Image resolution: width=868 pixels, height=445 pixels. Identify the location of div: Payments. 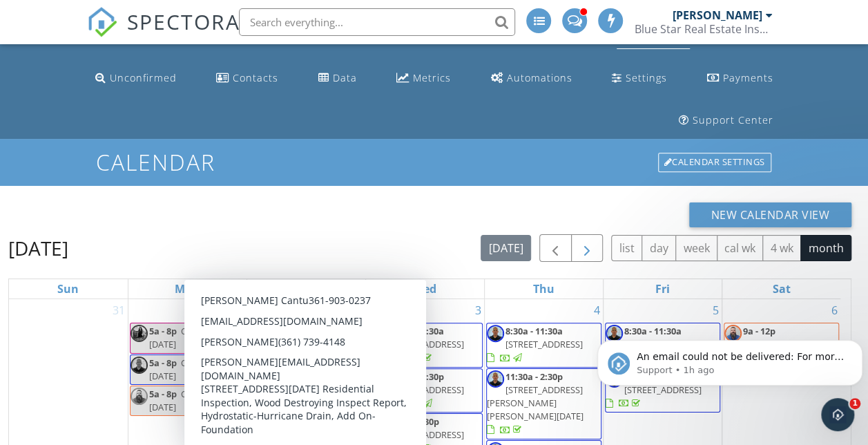
(747, 77).